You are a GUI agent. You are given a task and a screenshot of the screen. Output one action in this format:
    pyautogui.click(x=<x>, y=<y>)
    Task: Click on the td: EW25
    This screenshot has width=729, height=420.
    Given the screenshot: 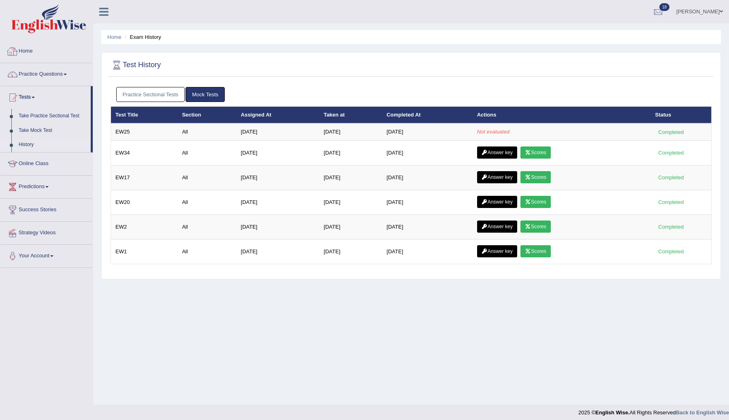 What is the action you would take?
    pyautogui.click(x=144, y=132)
    